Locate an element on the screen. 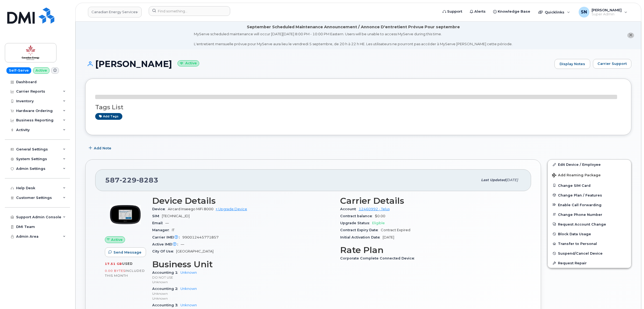 This screenshot has width=644, height=309. span: 17.51 GB is located at coordinates (114, 264).